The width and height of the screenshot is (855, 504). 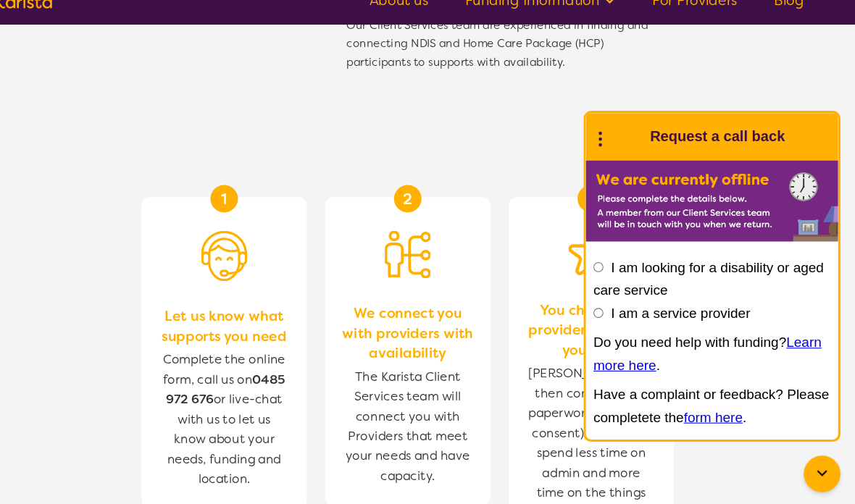 I want to click on div: 2, so click(x=427, y=209).